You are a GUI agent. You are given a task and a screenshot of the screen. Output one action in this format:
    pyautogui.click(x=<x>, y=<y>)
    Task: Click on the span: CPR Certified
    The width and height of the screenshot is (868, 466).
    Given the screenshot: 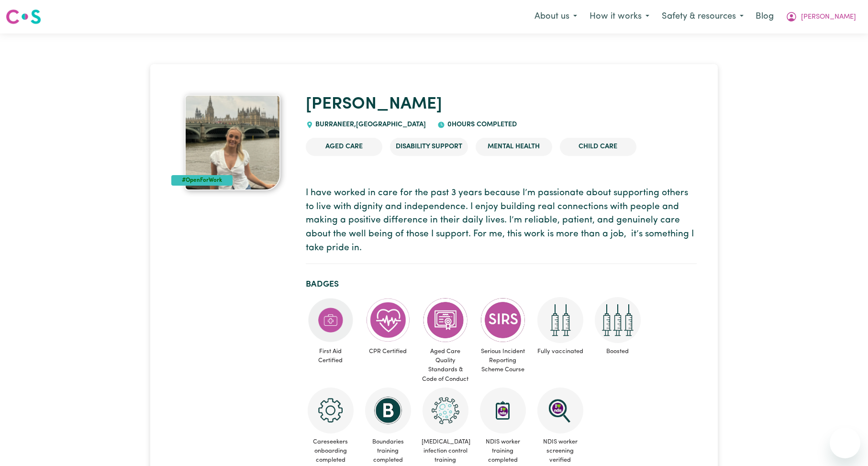 What is the action you would take?
    pyautogui.click(x=388, y=351)
    